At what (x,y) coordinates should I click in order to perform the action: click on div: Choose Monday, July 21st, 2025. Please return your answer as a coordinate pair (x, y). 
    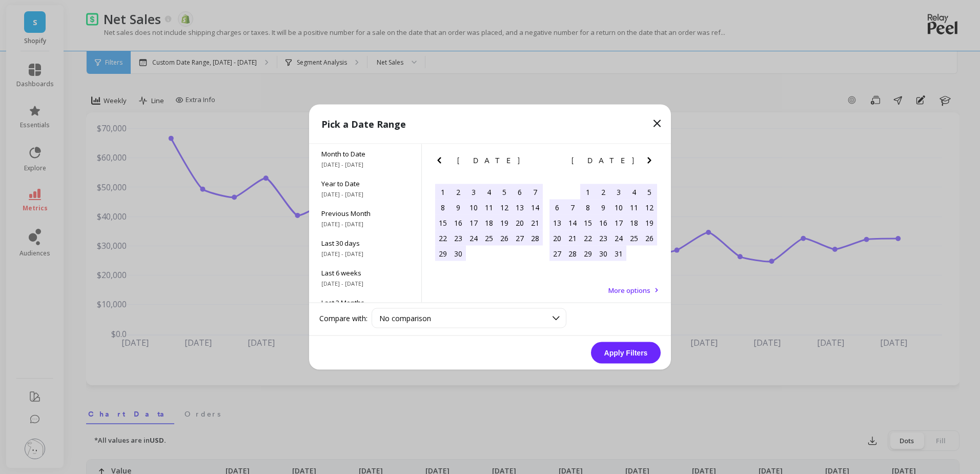
    Looking at the image, I should click on (573, 238).